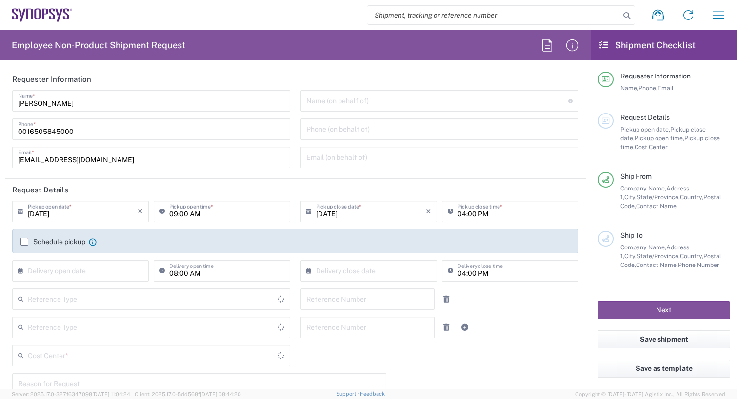 The height and width of the screenshot is (399, 737). What do you see at coordinates (631, 235) in the screenshot?
I see `span: Ship To` at bounding box center [631, 235].